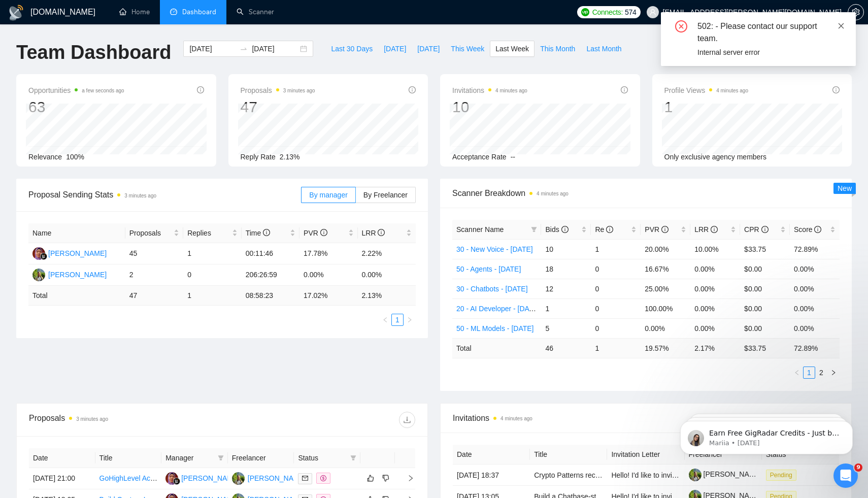  What do you see at coordinates (278, 107) in the screenshot?
I see `div: 47` at bounding box center [278, 107].